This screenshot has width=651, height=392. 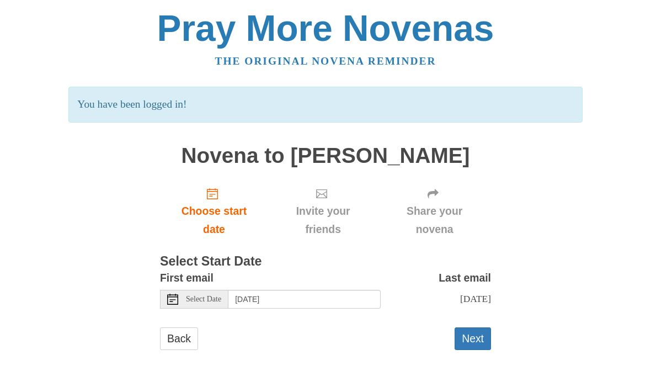 I want to click on button: Next, so click(x=473, y=338).